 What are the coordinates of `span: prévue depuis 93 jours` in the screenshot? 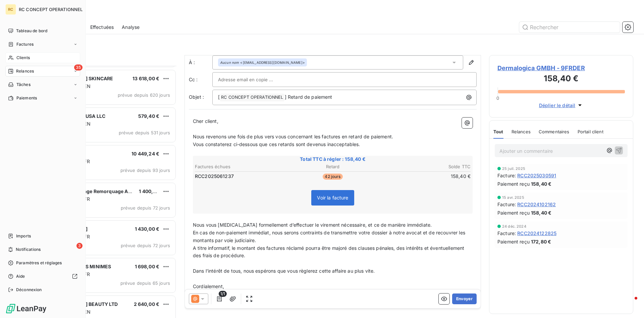 It's located at (145, 170).